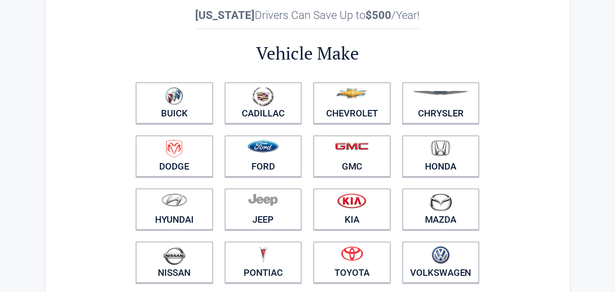  What do you see at coordinates (263, 255) in the screenshot?
I see `img: pontiac` at bounding box center [263, 255].